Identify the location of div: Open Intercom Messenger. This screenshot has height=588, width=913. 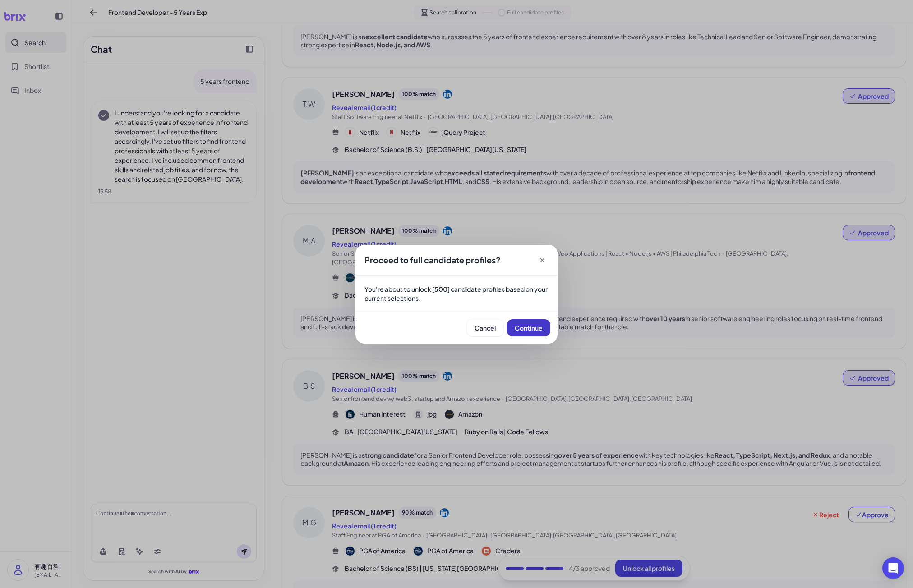
(893, 568).